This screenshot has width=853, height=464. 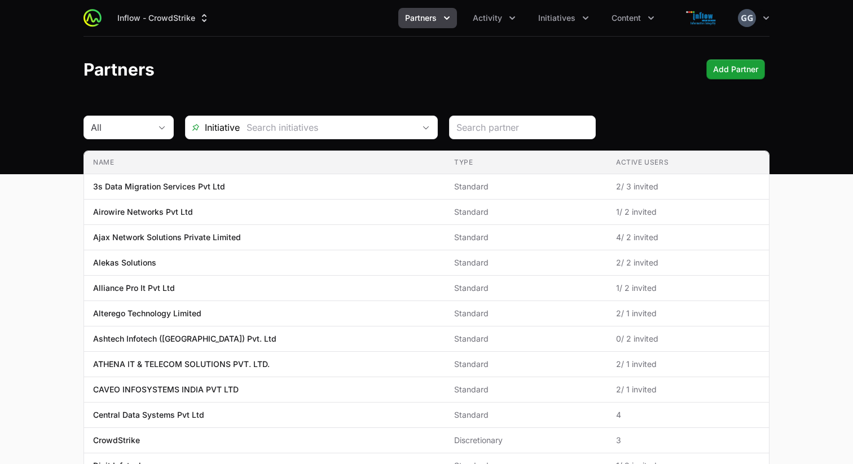 What do you see at coordinates (488, 18) in the screenshot?
I see `span: Activity` at bounding box center [488, 18].